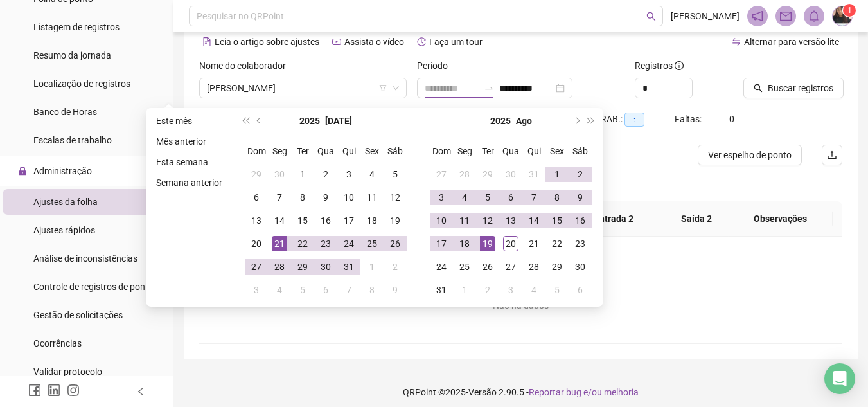  Describe the element at coordinates (303, 197) in the screenshot. I see `td: 2025-07-08` at that location.